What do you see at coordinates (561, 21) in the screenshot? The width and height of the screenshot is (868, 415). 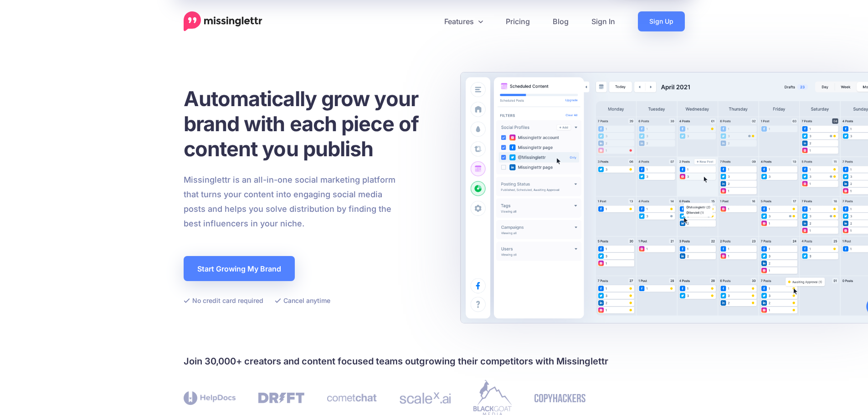 I see `a: Blog` at bounding box center [561, 21].